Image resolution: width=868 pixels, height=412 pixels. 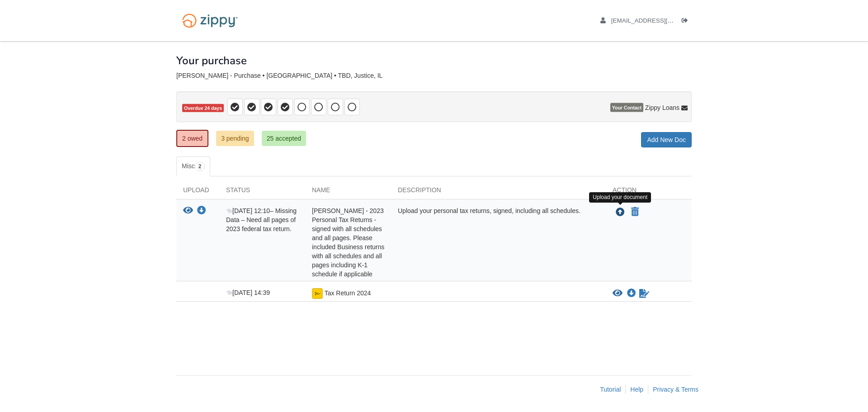 What do you see at coordinates (262, 192) in the screenshot?
I see `div: Status` at bounding box center [262, 192].